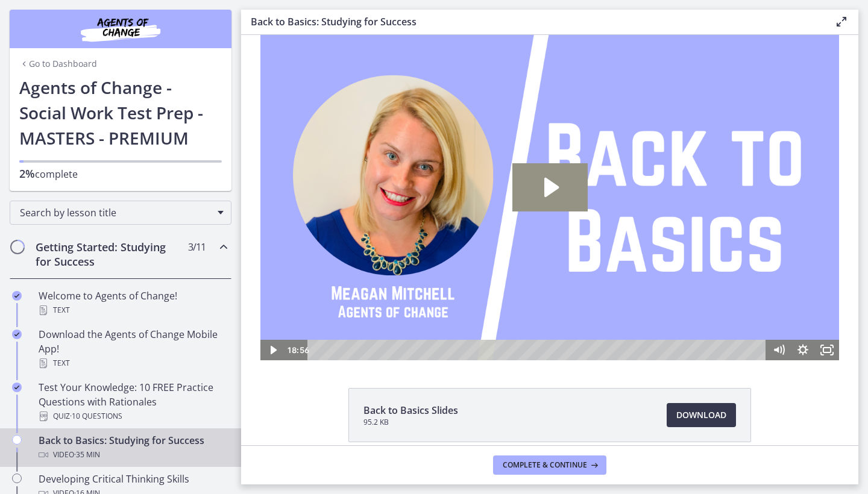 The width and height of the screenshot is (868, 494). Describe the element at coordinates (109, 254) in the screenshot. I see `h2: Getting Started: Studying for Success` at that location.